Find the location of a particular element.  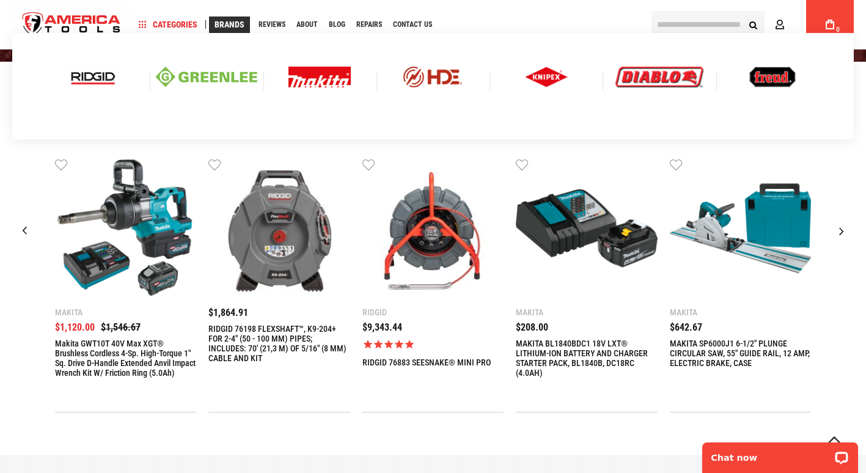

span: 0 is located at coordinates (837, 29).